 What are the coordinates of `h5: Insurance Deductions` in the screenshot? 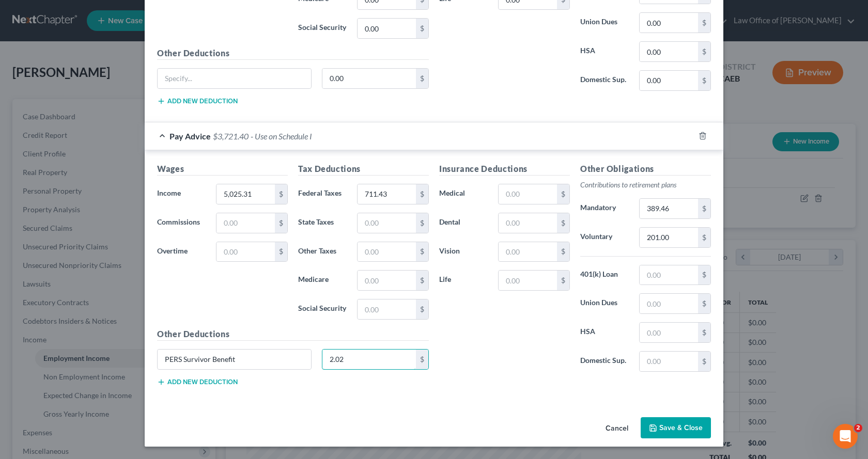 It's located at (504, 169).